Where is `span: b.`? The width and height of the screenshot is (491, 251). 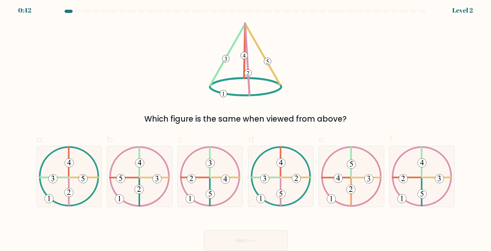
span: b. is located at coordinates (111, 139).